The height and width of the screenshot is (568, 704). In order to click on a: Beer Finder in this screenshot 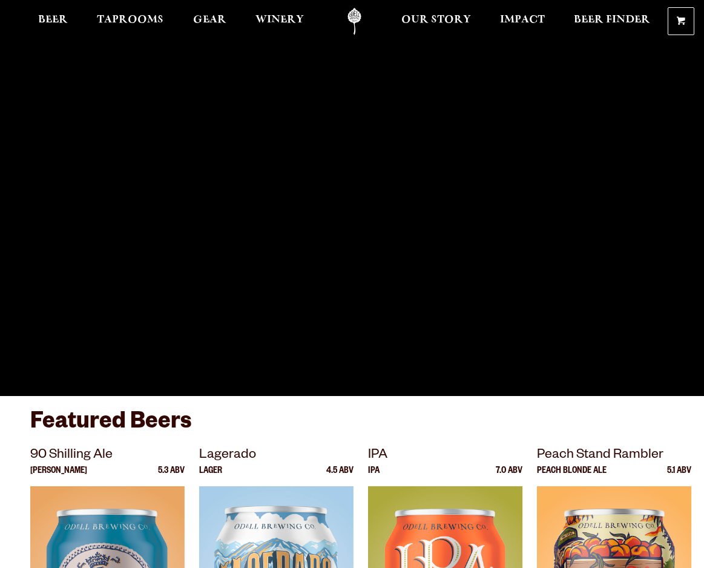, I will do `click(612, 21)`.